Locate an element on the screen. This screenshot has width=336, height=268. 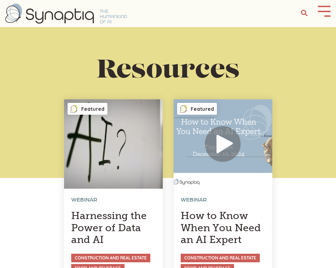
img: AI? is located at coordinates (113, 144).